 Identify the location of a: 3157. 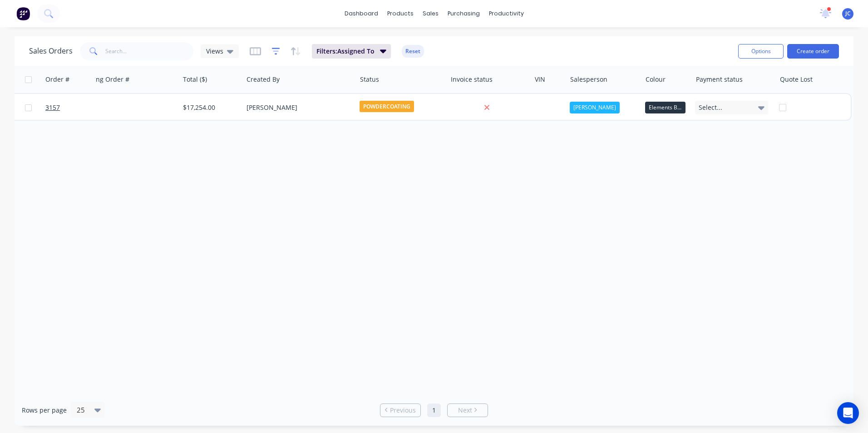
(73, 108).